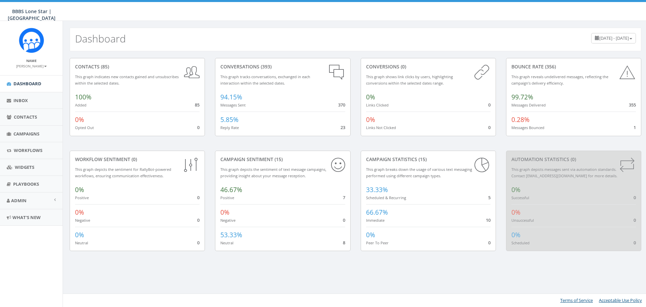  What do you see at coordinates (26, 184) in the screenshot?
I see `span: Playbooks` at bounding box center [26, 184].